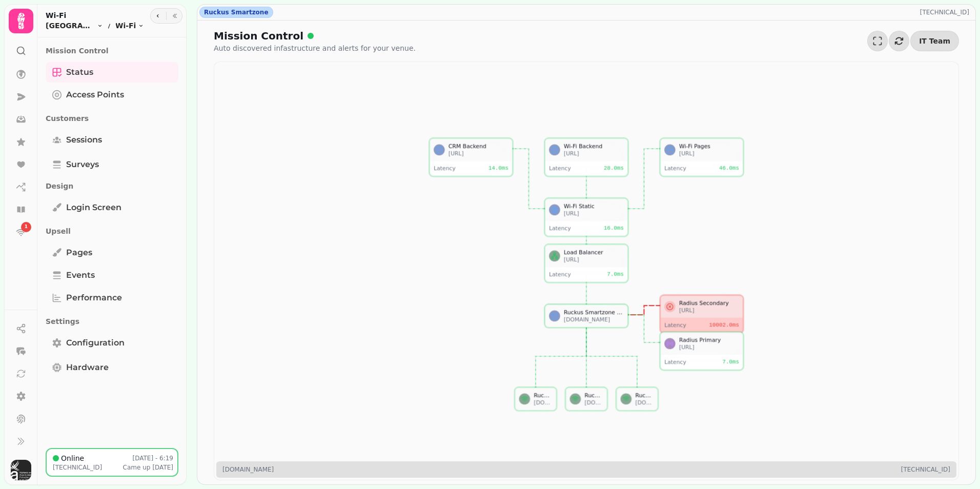 The image size is (980, 489). What do you see at coordinates (236, 12) in the screenshot?
I see `div: Ruckus Smartzone` at bounding box center [236, 12].